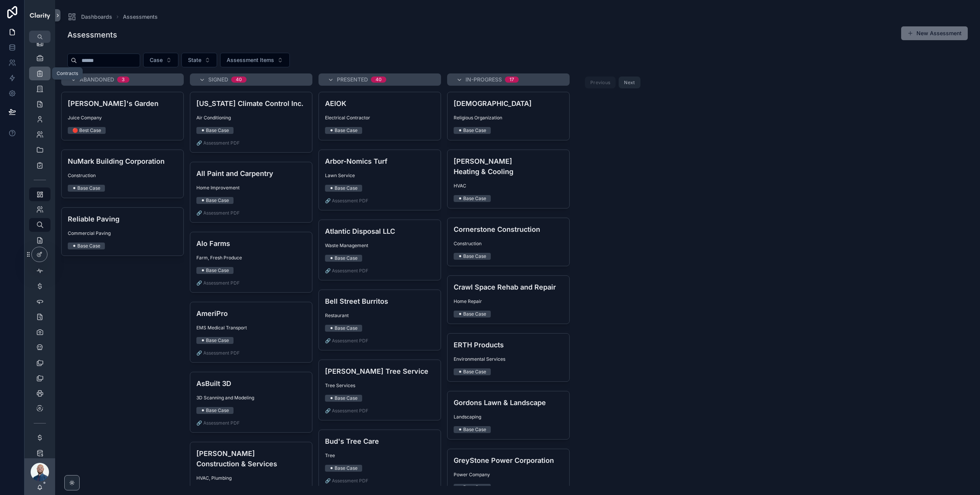 The image size is (980, 495). I want to click on a: Cornerstone ConstructionConstruction⚫ Base Case, so click(508, 242).